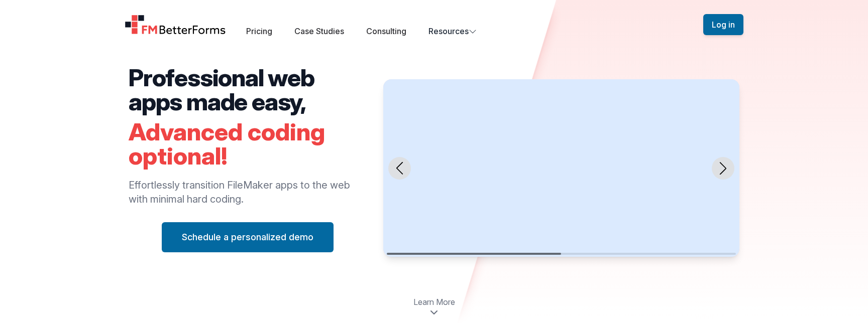 The width and height of the screenshot is (868, 324). Describe the element at coordinates (175, 25) in the screenshot. I see `a: Home` at that location.